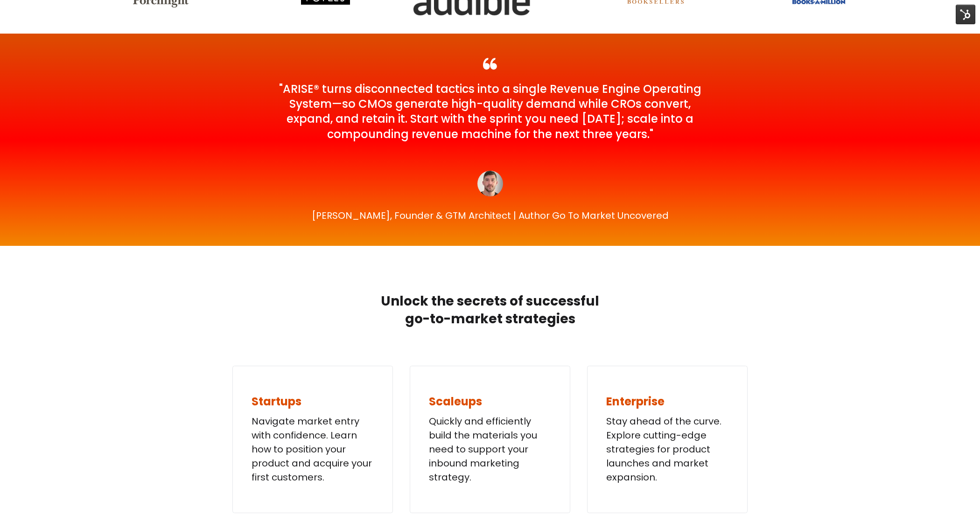 The image size is (980, 515). Describe the element at coordinates (490, 112) in the screenshot. I see `h3: "ARISE® turns disconnected tactics into a single Revenue Engine Operating System—so CMOs generate...` at that location.